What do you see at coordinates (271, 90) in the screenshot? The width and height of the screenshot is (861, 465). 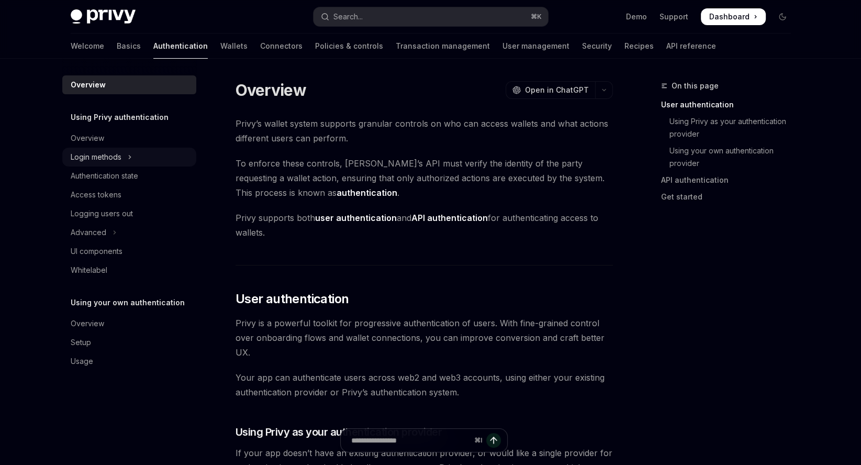 I see `h1: Overview` at bounding box center [271, 90].